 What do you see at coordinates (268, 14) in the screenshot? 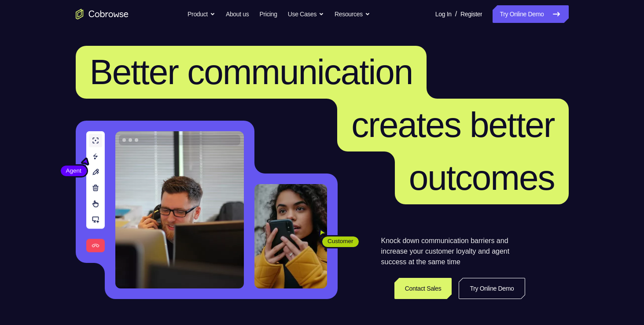
I see `a: Pricing` at bounding box center [268, 14].